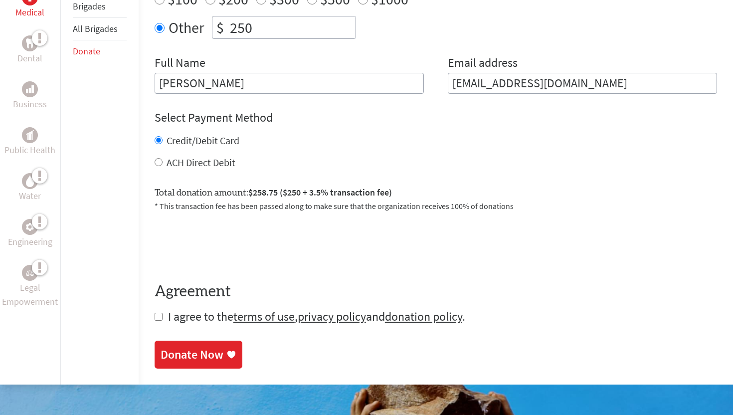  What do you see at coordinates (30, 58) in the screenshot?
I see `p: Dental` at bounding box center [30, 58].